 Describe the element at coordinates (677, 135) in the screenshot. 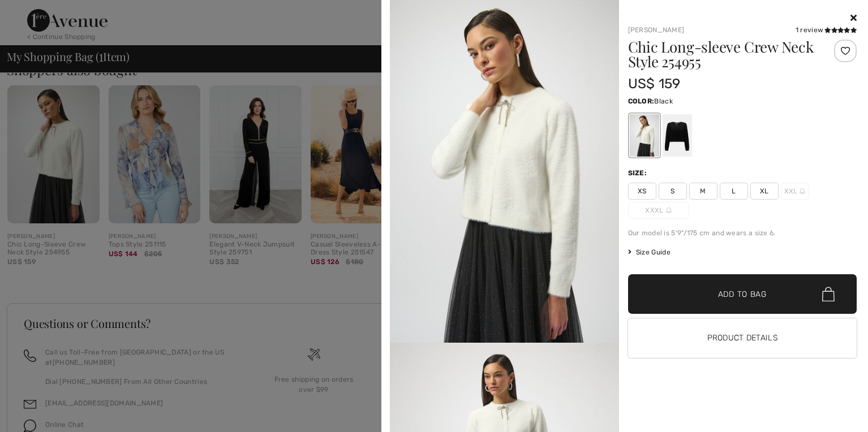

I see `div: Black` at that location.